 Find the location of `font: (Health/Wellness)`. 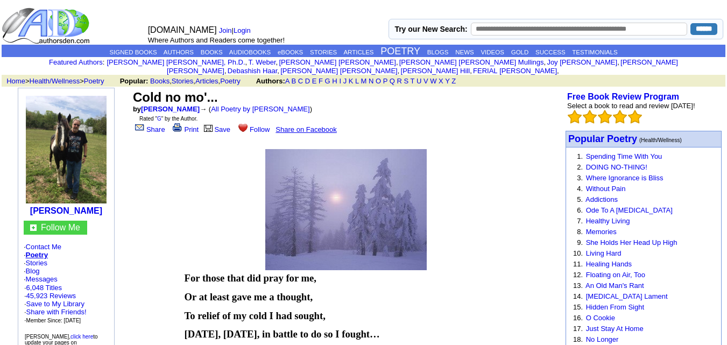

font: (Health/Wellness) is located at coordinates (660, 140).